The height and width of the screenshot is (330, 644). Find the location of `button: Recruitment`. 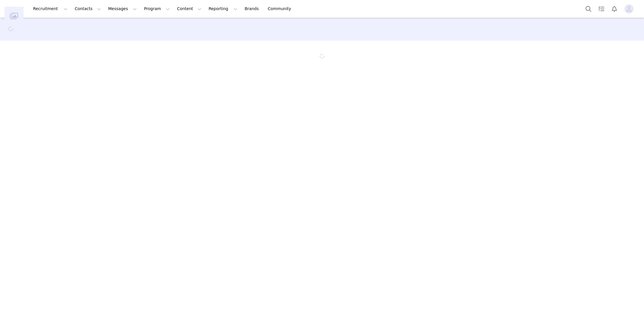

button: Recruitment is located at coordinates (50, 8).